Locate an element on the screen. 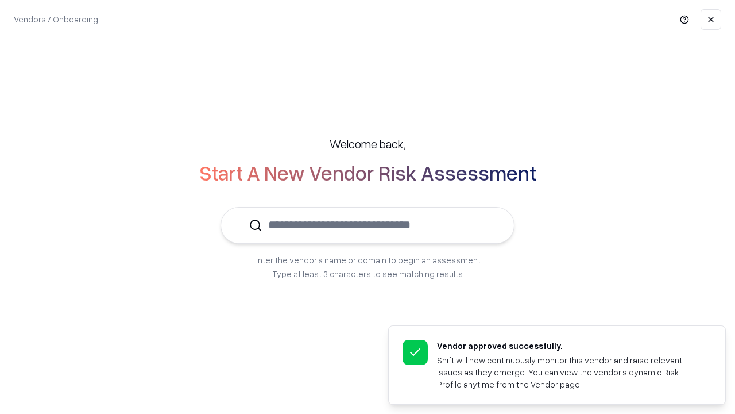  h2: Start A New Vendor Risk Assessment is located at coordinates (368, 172).